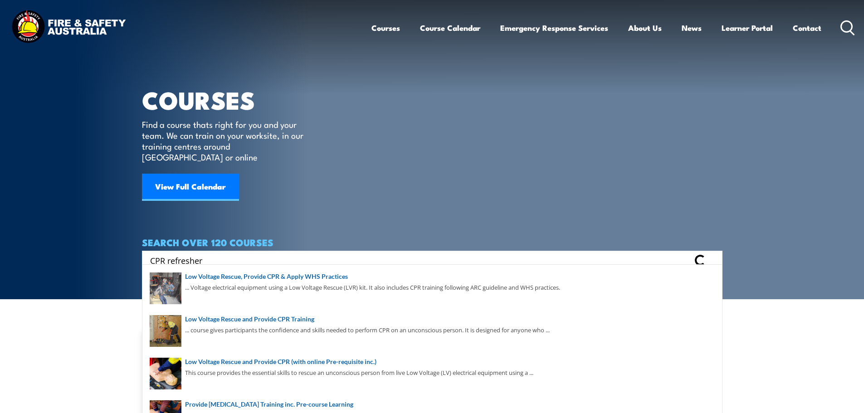  Describe the element at coordinates (554, 28) in the screenshot. I see `a: Emergency Response Services` at that location.